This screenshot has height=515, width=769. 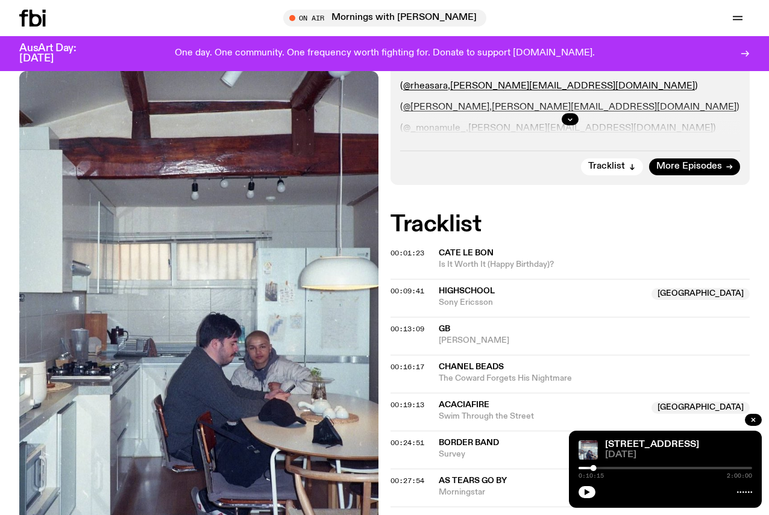 What do you see at coordinates (408, 291) in the screenshot?
I see `button: 00:09:41` at bounding box center [408, 291].